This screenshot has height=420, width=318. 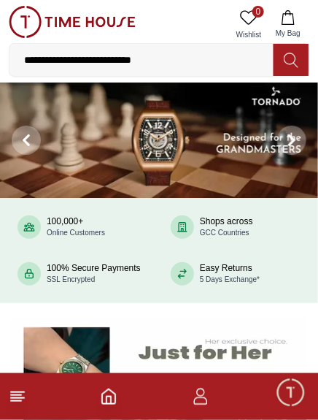 What do you see at coordinates (230, 274) in the screenshot?
I see `div: Easy Returns` at bounding box center [230, 274].